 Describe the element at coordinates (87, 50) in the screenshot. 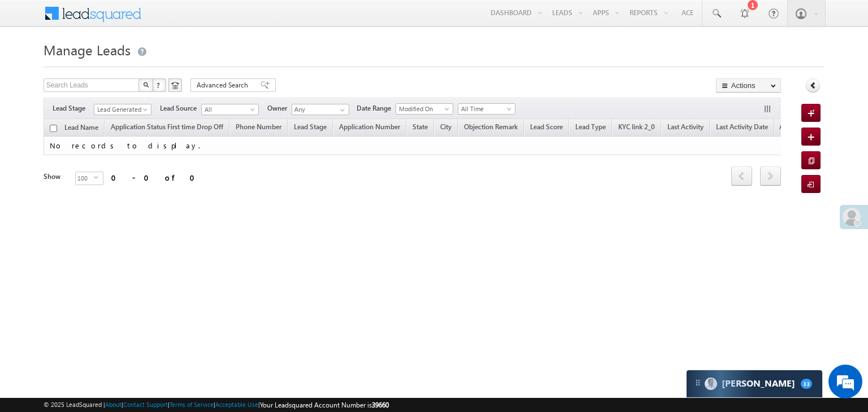

I see `span: Manage Leads` at that location.